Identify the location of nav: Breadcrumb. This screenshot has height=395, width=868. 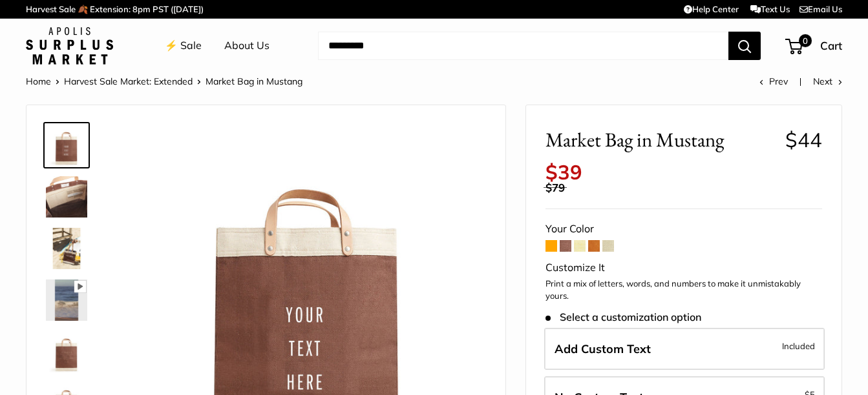
(164, 81).